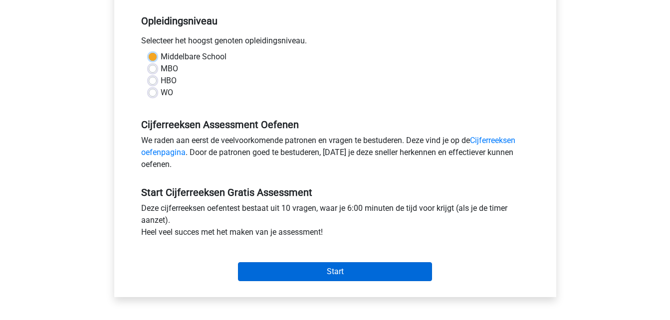 Image resolution: width=670 pixels, height=320 pixels. I want to click on h5: Start Cijferreeksen Gratis Assessment, so click(335, 192).